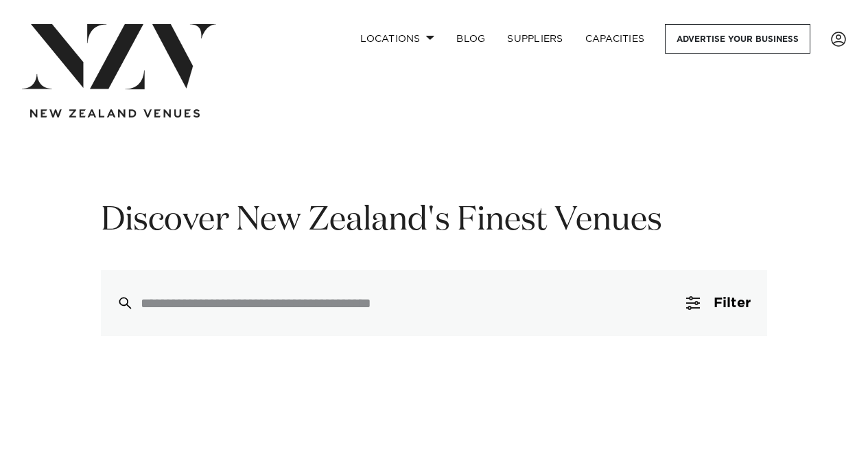 The width and height of the screenshot is (868, 457). Describe the element at coordinates (433, 220) in the screenshot. I see `h1: Discover New Zealand's Finest Venues` at that location.